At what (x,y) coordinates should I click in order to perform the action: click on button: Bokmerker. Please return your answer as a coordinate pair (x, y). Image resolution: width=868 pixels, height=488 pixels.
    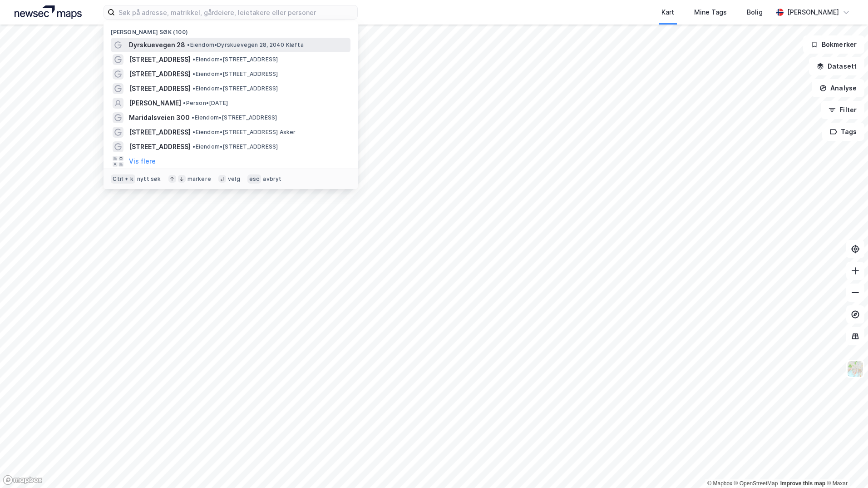
    Looking at the image, I should click on (834, 45).